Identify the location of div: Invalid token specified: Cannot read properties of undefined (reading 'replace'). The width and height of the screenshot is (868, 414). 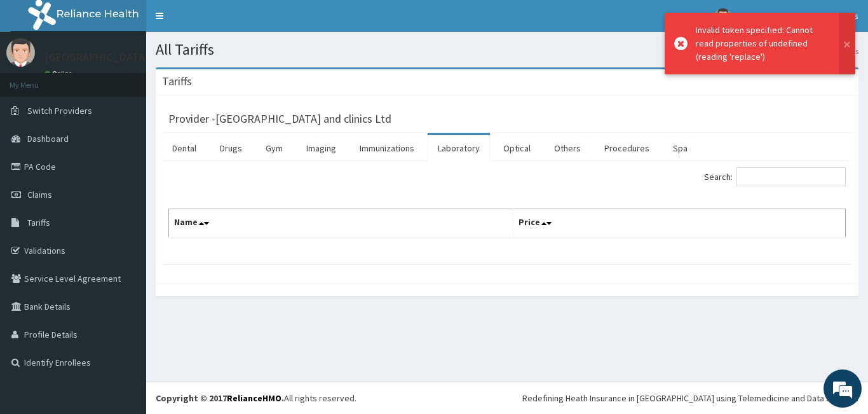
(761, 43).